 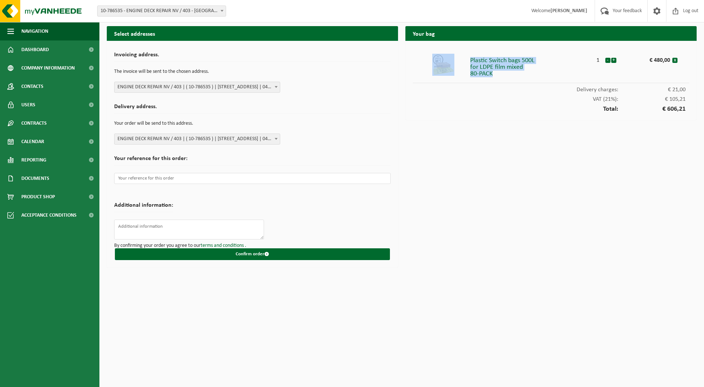 What do you see at coordinates (35, 179) in the screenshot?
I see `span: Documents` at bounding box center [35, 179].